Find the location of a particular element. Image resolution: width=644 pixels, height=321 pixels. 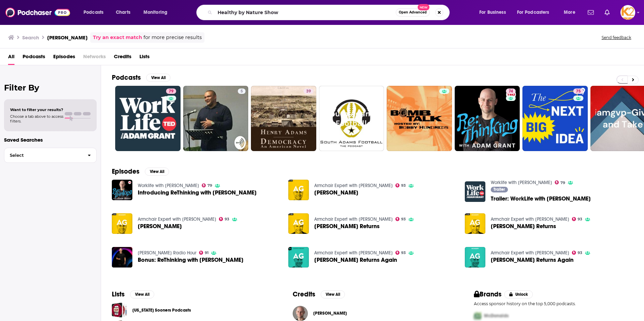

img: Adam Grant is located at coordinates (122, 224).